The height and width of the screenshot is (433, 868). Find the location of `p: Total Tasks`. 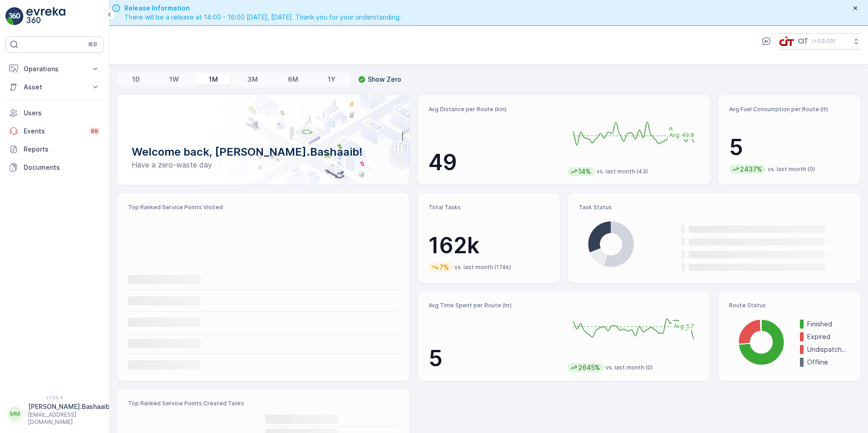

p: Total Tasks is located at coordinates (488, 207).